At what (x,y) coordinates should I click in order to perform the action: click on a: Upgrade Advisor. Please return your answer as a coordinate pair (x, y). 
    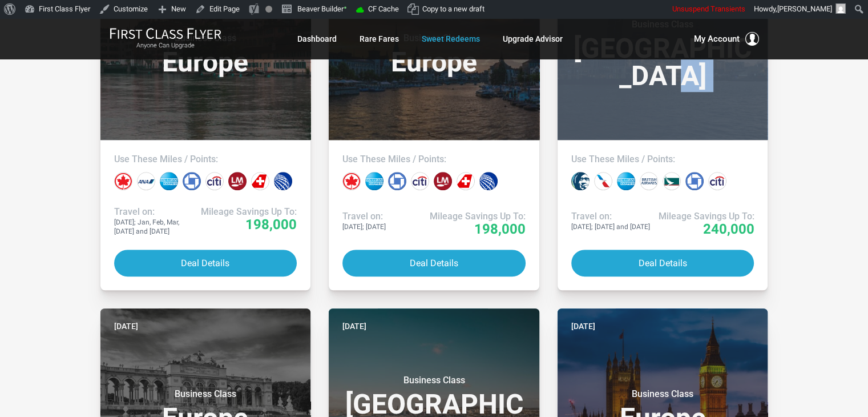
    Looking at the image, I should click on (533, 39).